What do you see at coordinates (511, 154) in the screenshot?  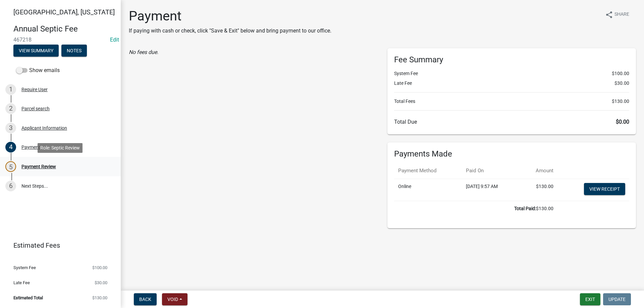 I see `h6: Payments Made` at bounding box center [511, 154].